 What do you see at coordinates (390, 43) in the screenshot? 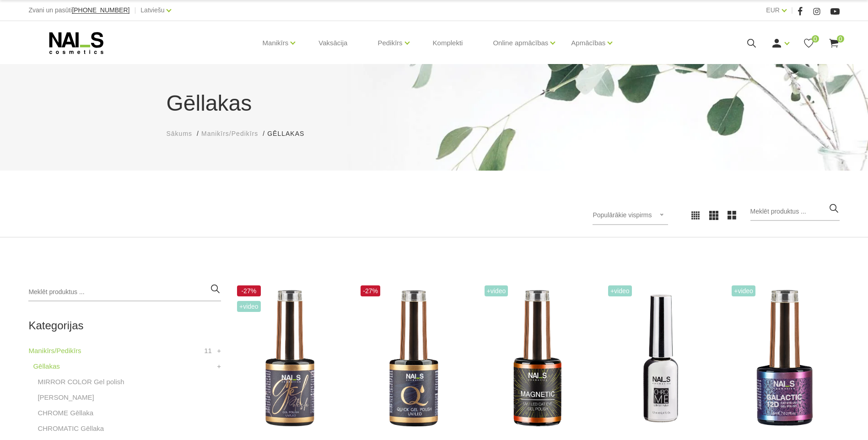
I see `a: Pedikīrs` at bounding box center [390, 43].